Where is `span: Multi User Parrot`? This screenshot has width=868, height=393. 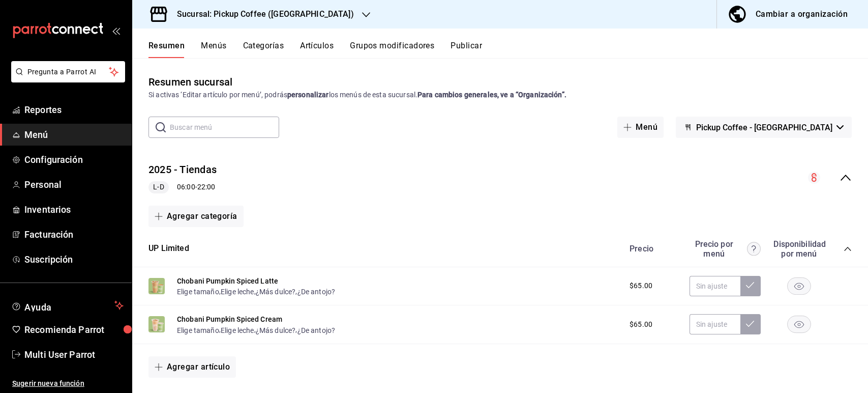
span: Multi User Parrot is located at coordinates (74, 354).